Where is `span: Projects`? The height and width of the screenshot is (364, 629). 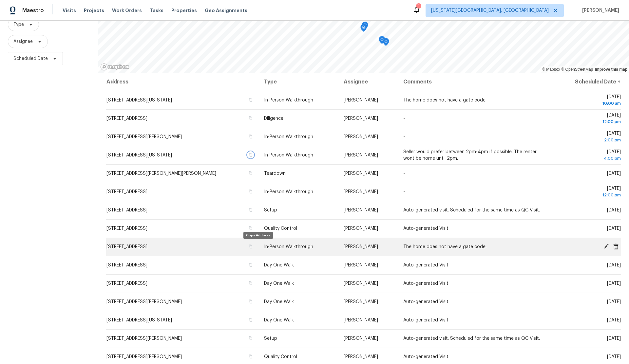 span: Projects is located at coordinates (94, 10).